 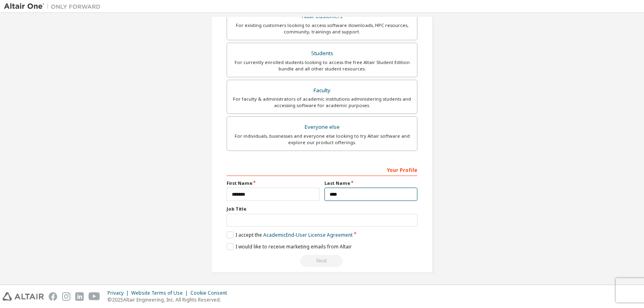 What do you see at coordinates (322, 169) in the screenshot?
I see `div: Your Profile` at bounding box center [322, 169].